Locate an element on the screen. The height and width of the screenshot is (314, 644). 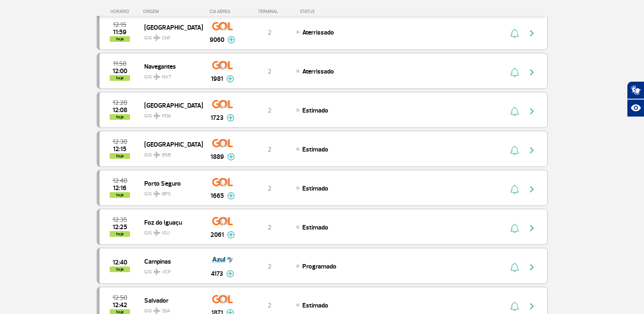
span: 1723 is located at coordinates (217, 118).